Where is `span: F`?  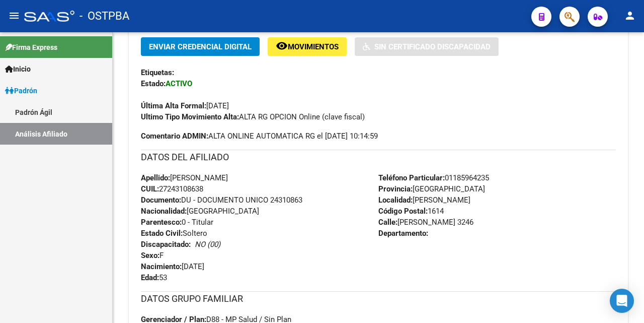
span: F is located at coordinates (152, 256).